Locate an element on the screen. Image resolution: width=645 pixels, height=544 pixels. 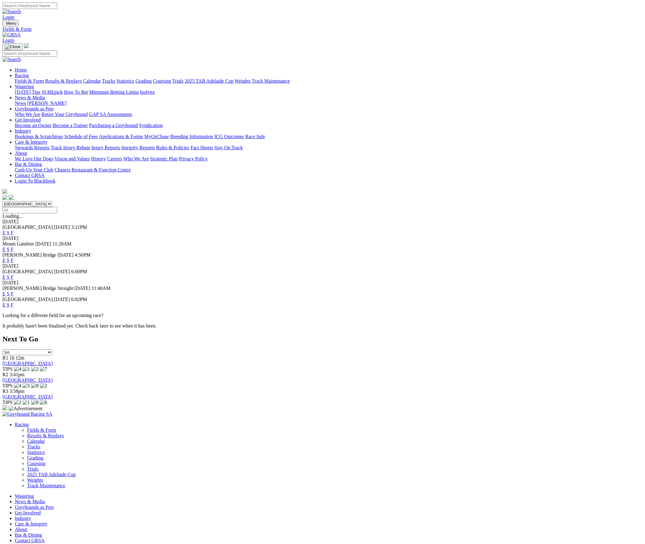
div: Greyhounds as Pets is located at coordinates (329, 114).